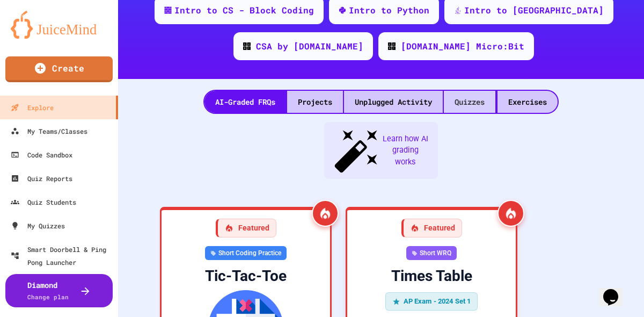 The height and width of the screenshot is (317, 644). I want to click on div: Short WRQ, so click(432, 253).